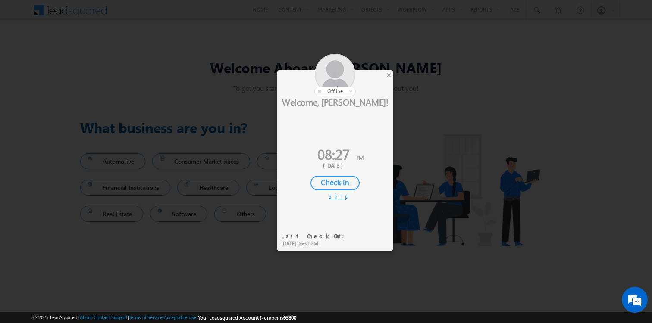 The height and width of the screenshot is (323, 652). I want to click on span: © 2025 LeadSquared | | | | |, so click(164, 318).